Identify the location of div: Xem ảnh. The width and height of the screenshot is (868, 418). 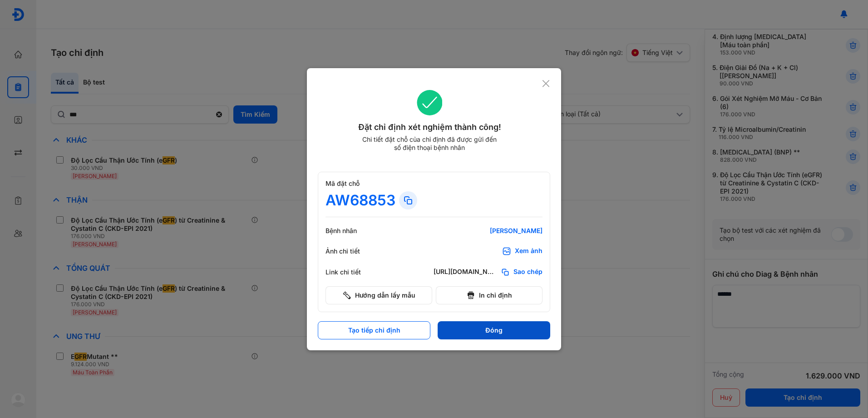
(529, 251).